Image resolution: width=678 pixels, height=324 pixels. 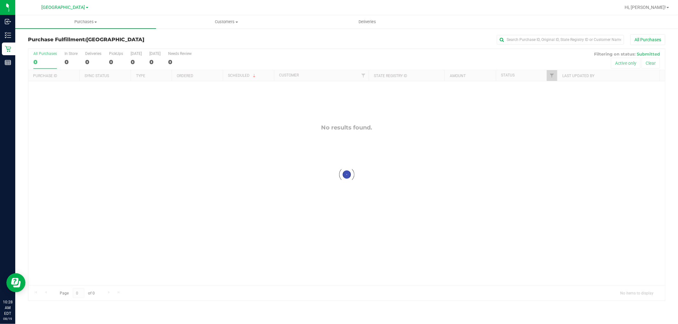 What do you see at coordinates (560, 40) in the screenshot?
I see `input: Search Purchase ID, Original ID, State Registry ID or Customer Name...` at bounding box center [560, 40].